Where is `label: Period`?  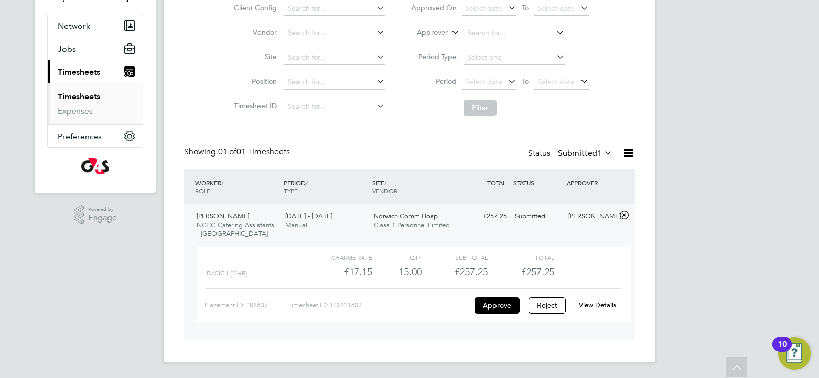
label: Period is located at coordinates (434, 81).